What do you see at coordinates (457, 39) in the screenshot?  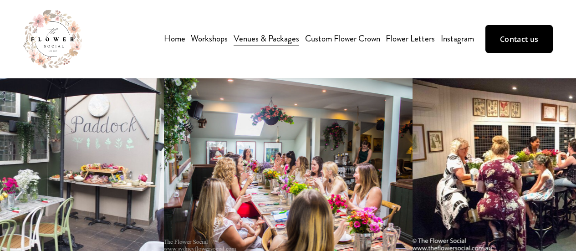 I see `a: Instagram` at bounding box center [457, 39].